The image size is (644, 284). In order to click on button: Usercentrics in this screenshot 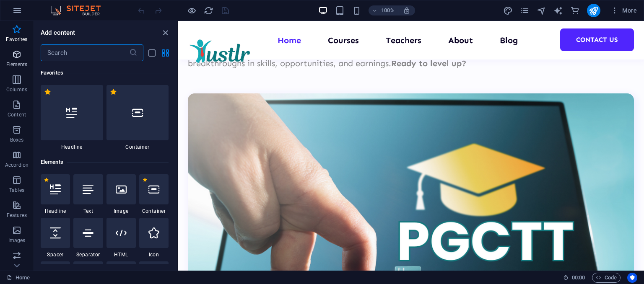, I will do `click(632, 277)`.